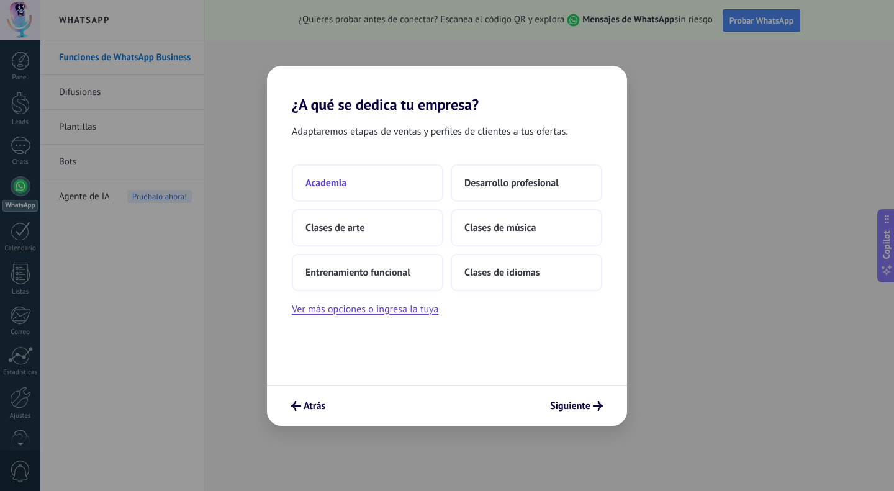 Image resolution: width=894 pixels, height=491 pixels. I want to click on button: Academia, so click(368, 183).